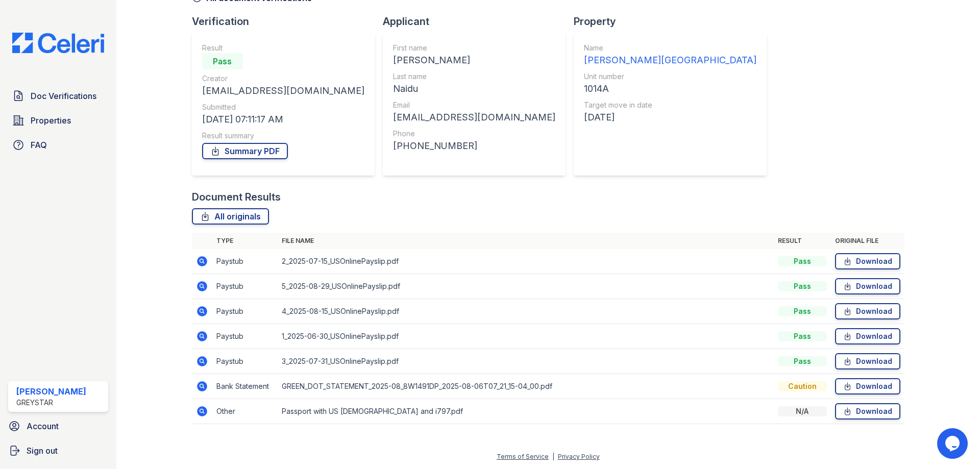 This screenshot has width=980, height=469. I want to click on td: Bank Statement, so click(245, 386).